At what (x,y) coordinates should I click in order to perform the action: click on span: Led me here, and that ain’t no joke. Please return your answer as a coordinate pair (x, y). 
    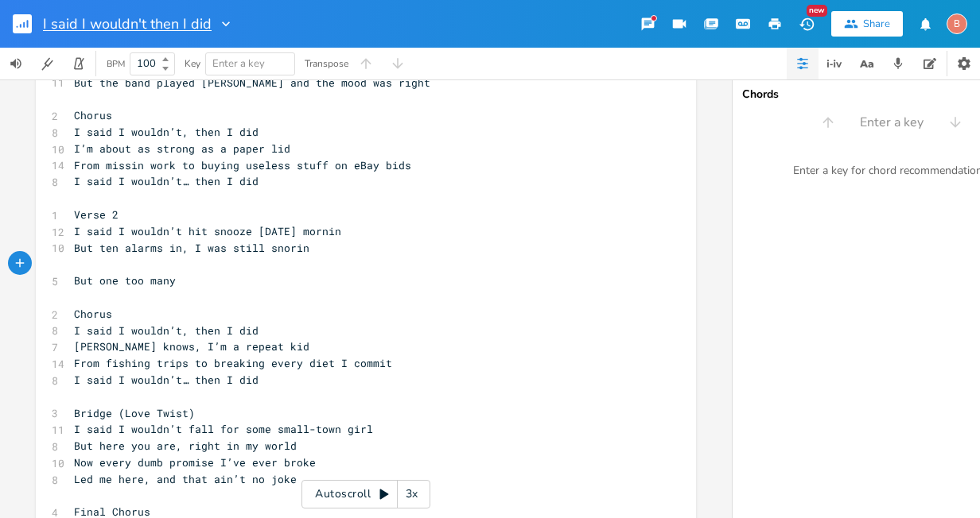
    Looking at the image, I should click on (185, 479).